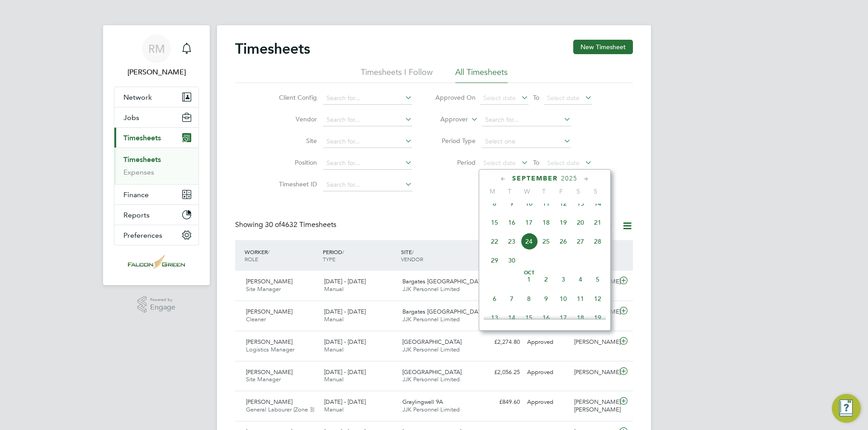 The width and height of the screenshot is (868, 430). What do you see at coordinates (143, 235) in the screenshot?
I see `span: Preferences` at bounding box center [143, 235].